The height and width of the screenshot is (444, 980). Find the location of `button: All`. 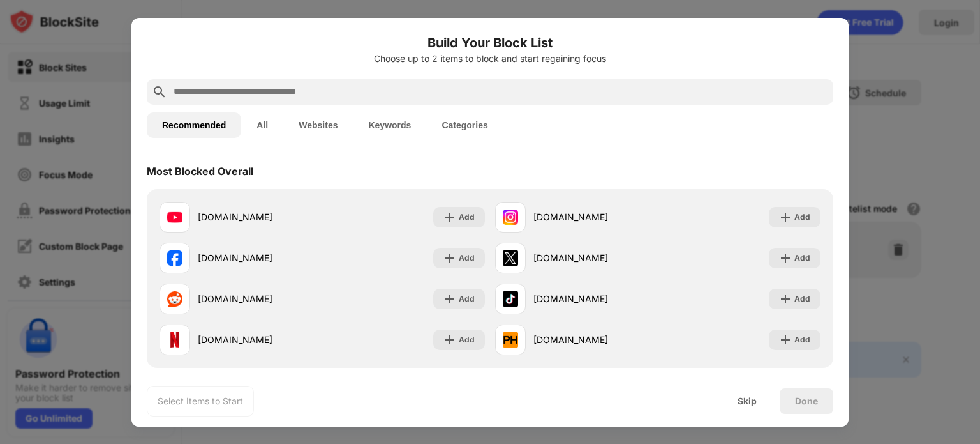

button: All is located at coordinates (262, 126).